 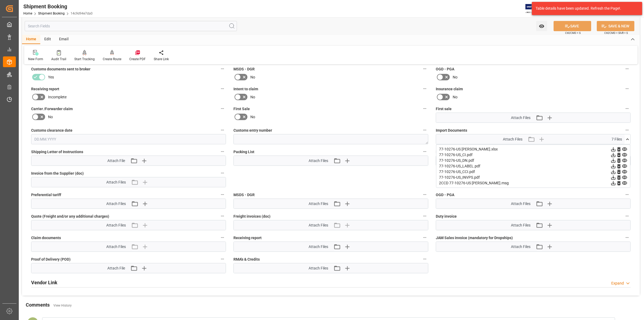 I want to click on span: JAM Sales invoice (mandatory for Dropships), so click(x=474, y=238).